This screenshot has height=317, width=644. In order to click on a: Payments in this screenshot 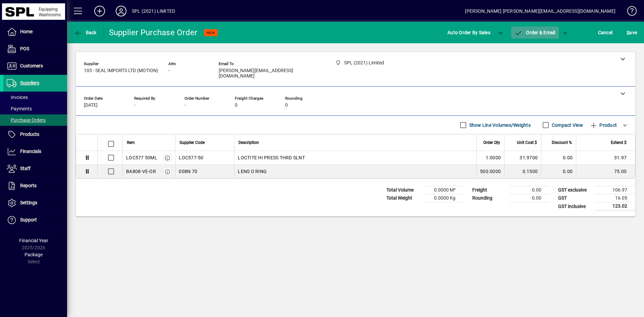, I will do `click(36, 108)`.